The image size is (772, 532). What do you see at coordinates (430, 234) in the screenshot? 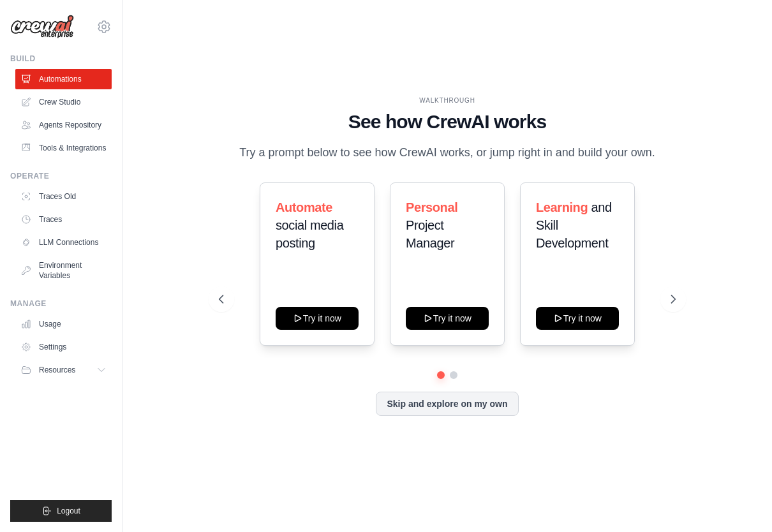
I see `span: Project Manager` at bounding box center [430, 234].